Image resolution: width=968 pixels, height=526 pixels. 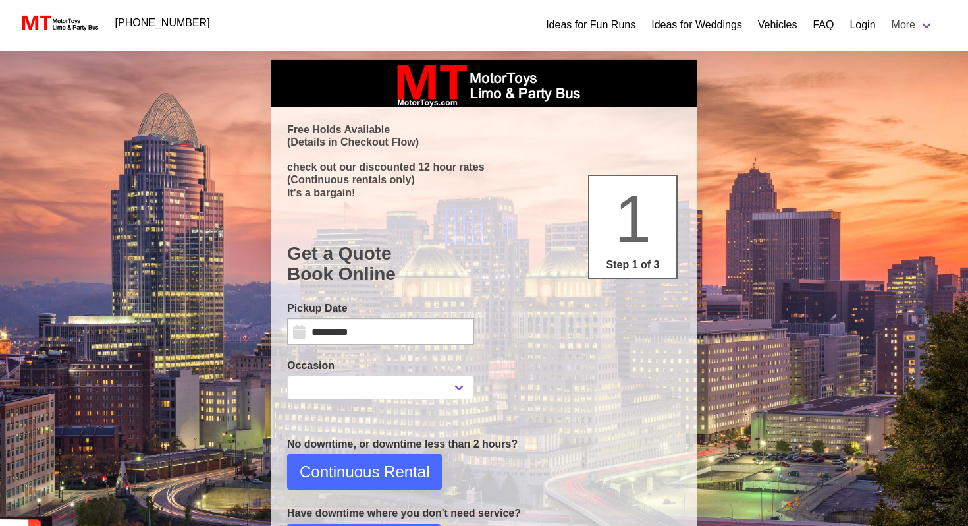 What do you see at coordinates (633, 219) in the screenshot?
I see `span: 1` at bounding box center [633, 219].